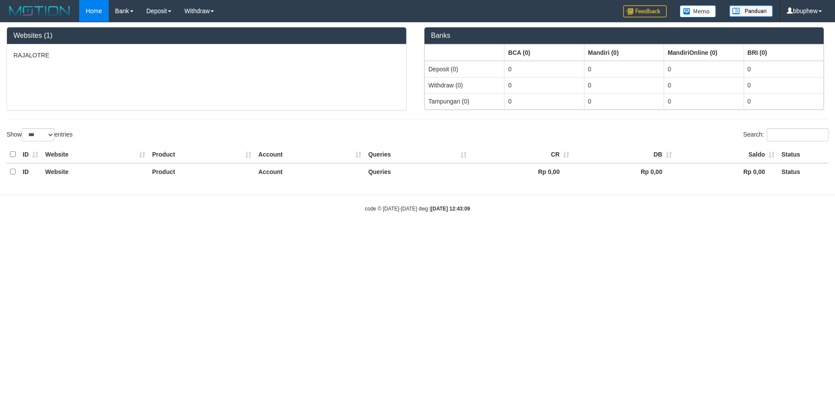  What do you see at coordinates (727, 154) in the screenshot?
I see `th: Saldo` at bounding box center [727, 154].